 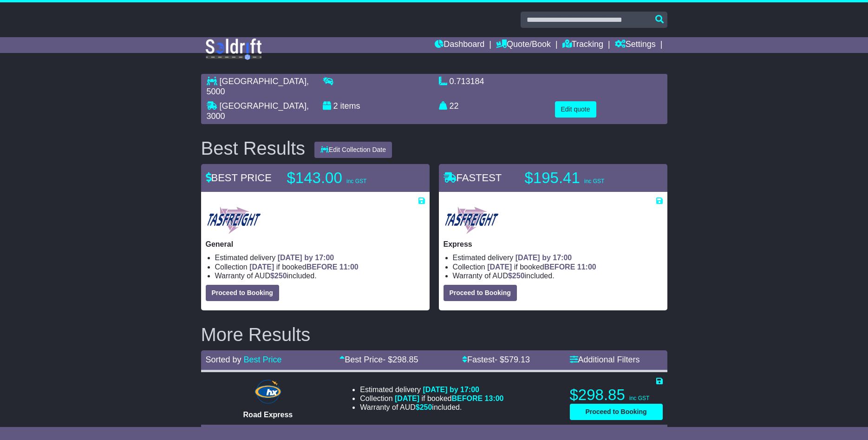 What do you see at coordinates (496, 359) in the screenshot?
I see `a: Fastest- $579.13` at bounding box center [496, 359].